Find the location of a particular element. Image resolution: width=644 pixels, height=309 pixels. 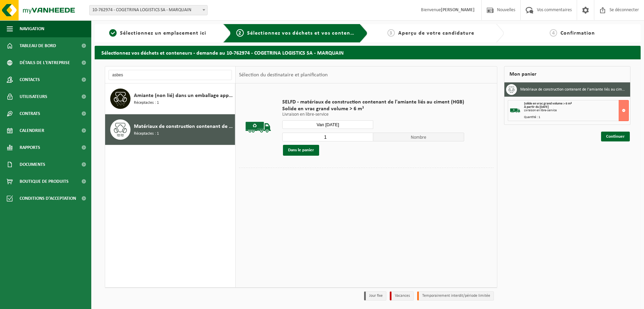

font: Aperçu de votre candidature is located at coordinates (436, 33).